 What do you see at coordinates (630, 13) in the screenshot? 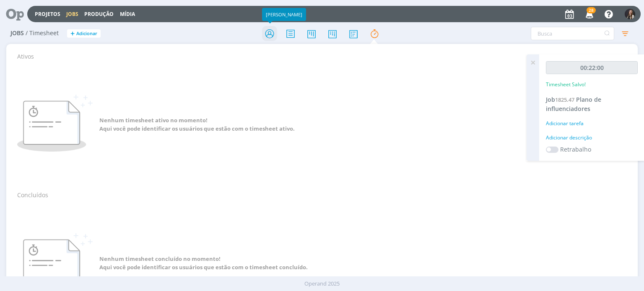
I see `img: L` at bounding box center [630, 13].